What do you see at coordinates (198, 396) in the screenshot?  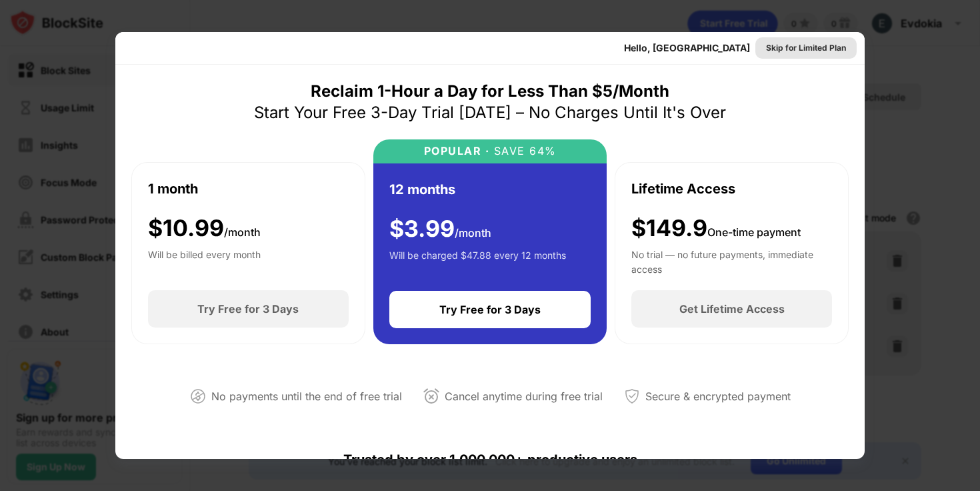 I see `img: not-paying` at bounding box center [198, 396].